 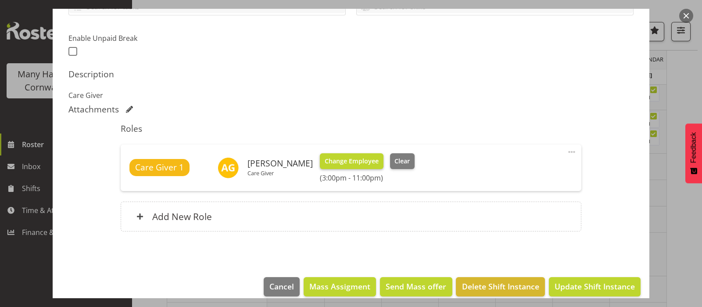 I want to click on button: Cancel, so click(x=282, y=286).